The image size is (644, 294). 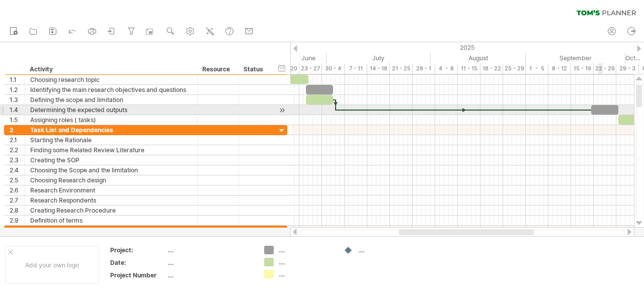 I want to click on div: Creating the SOP, so click(x=111, y=160).